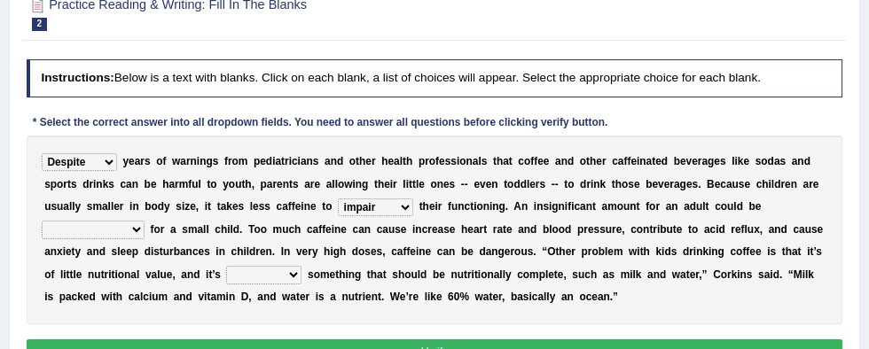  Describe the element at coordinates (434, 78) in the screenshot. I see `h4: Below is a text with blanks. Click on each blank, a list of choices will appear. Select the appro...` at that location.